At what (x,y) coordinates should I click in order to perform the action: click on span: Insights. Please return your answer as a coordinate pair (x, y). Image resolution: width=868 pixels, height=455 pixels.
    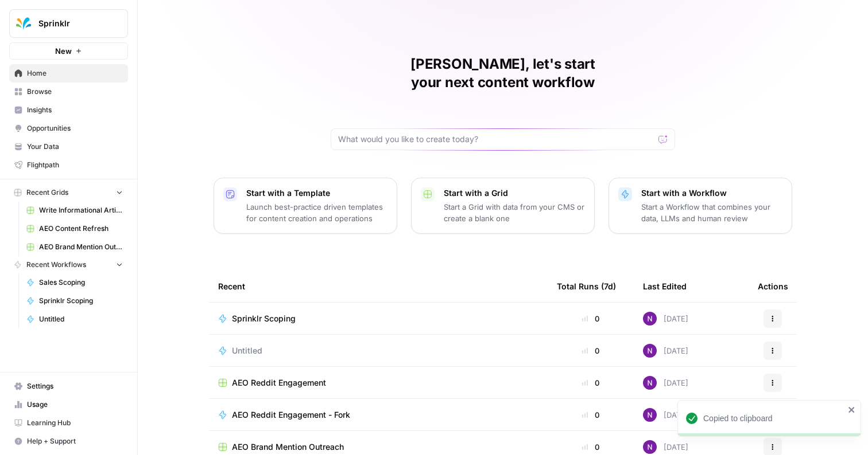
    Looking at the image, I should click on (75, 110).